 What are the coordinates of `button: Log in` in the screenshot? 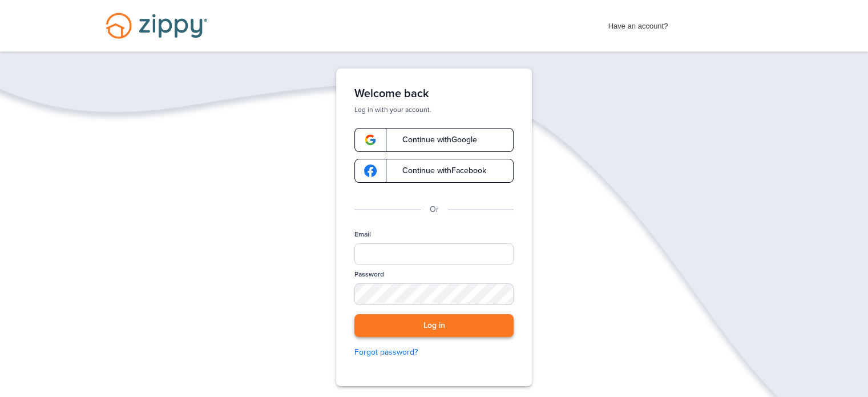 It's located at (434, 326).